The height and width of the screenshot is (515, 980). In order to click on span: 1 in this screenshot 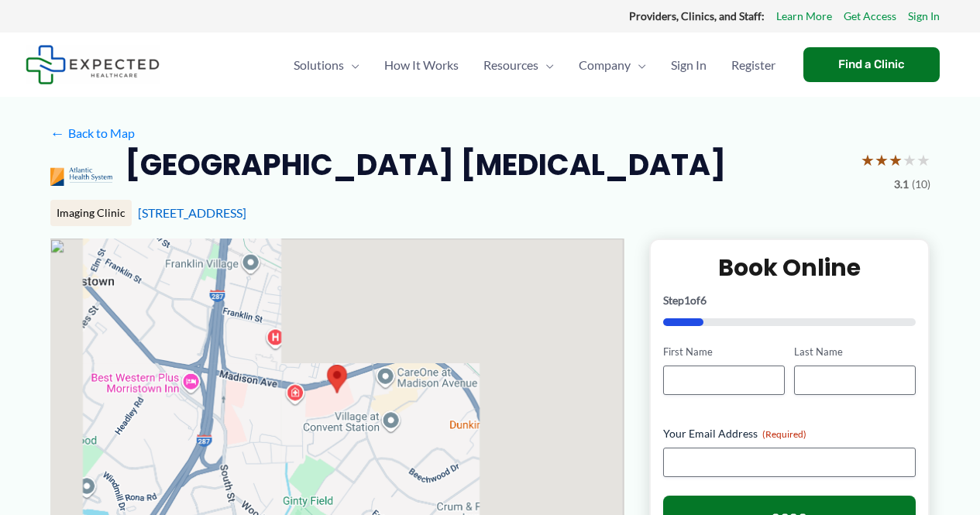, I will do `click(688, 300)`.